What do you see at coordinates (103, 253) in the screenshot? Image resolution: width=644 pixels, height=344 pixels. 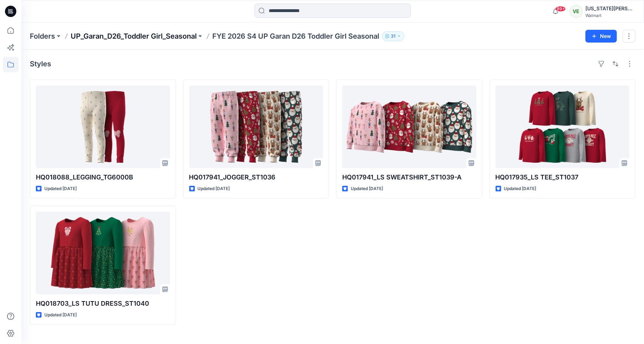 I see `a: HQ018703_LS TUTU DRESS_ST1040` at bounding box center [103, 253].